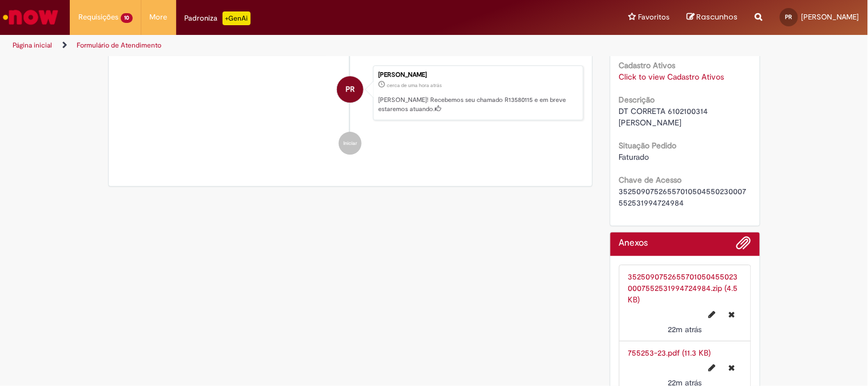  I want to click on button: Editar nome de arquivo 755253-23.pdf, so click(712, 368).